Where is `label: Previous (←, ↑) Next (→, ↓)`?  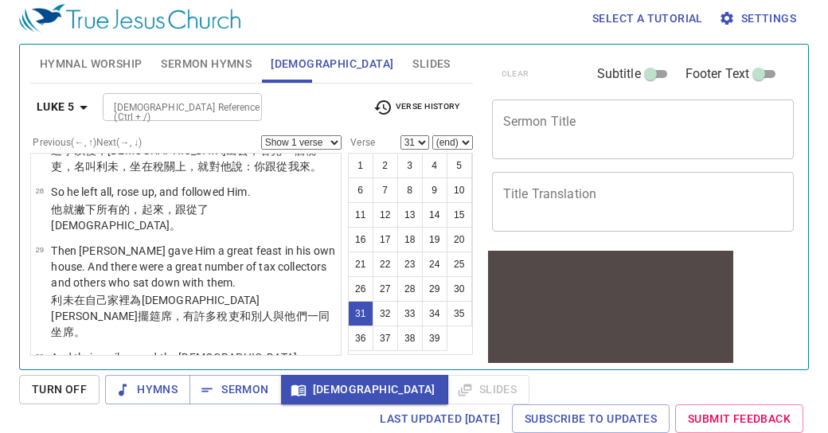
label: Previous (←, ↑) Next (→, ↓) is located at coordinates (87, 143).